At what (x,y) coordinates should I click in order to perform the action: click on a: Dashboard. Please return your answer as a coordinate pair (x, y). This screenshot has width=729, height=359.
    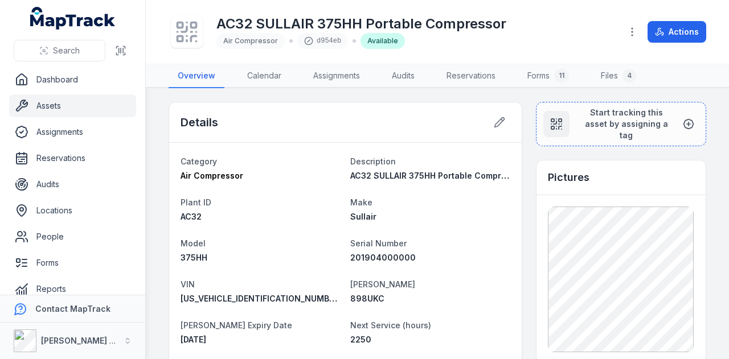
    Looking at the image, I should click on (72, 80).